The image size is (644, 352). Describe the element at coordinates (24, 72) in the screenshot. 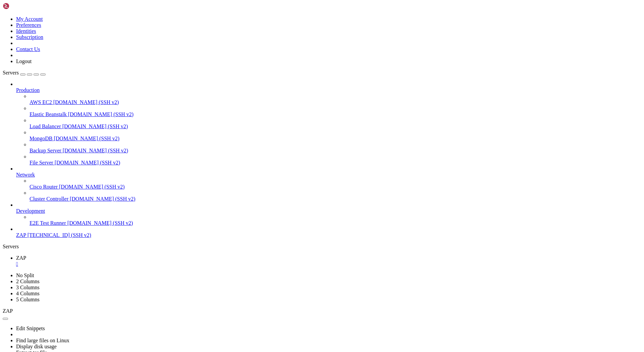

I see `a: Servers` at that location.